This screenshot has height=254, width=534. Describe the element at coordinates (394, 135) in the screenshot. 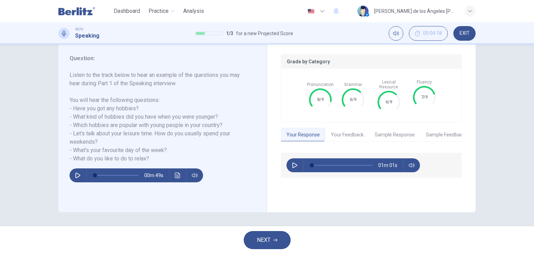

I see `button: Sample Response` at that location.